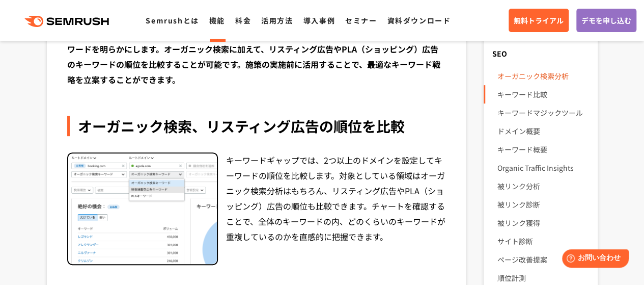 The image size is (644, 285). I want to click on a: 活用方法, so click(277, 21).